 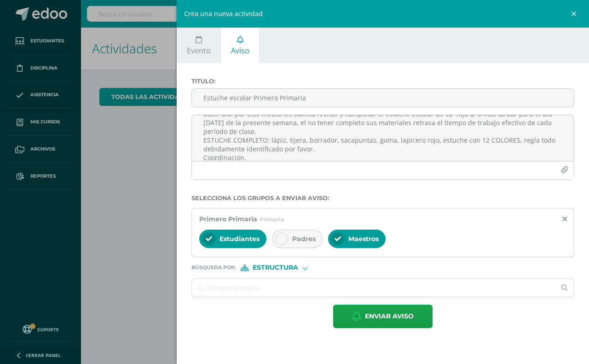 I want to click on span: Estudiantes, so click(x=239, y=239).